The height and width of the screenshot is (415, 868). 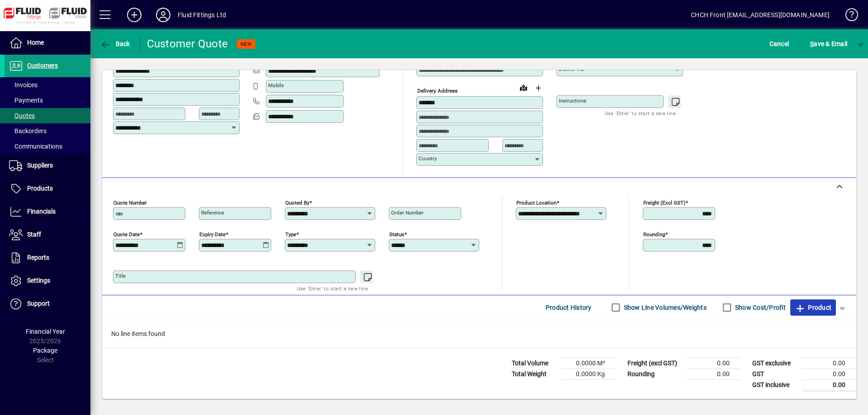 What do you see at coordinates (47, 189) in the screenshot?
I see `a: Products` at bounding box center [47, 189].